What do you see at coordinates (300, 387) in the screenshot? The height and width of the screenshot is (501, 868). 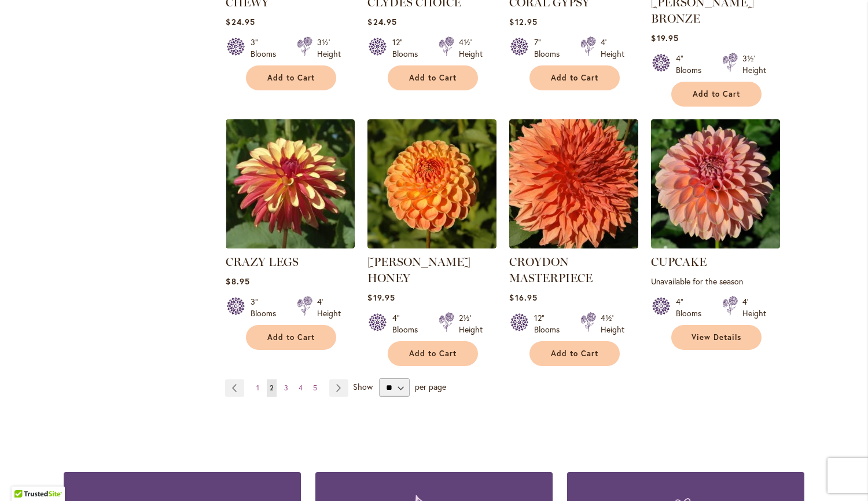 I see `span: 4` at bounding box center [300, 387].